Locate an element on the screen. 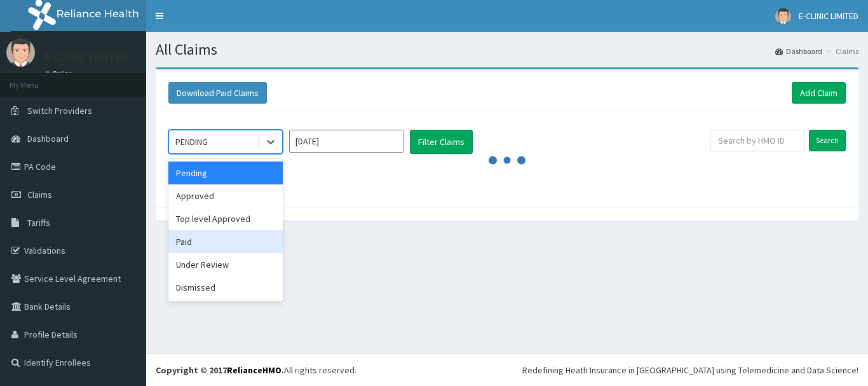 The height and width of the screenshot is (386, 868). div: Dismissed is located at coordinates (225, 287).